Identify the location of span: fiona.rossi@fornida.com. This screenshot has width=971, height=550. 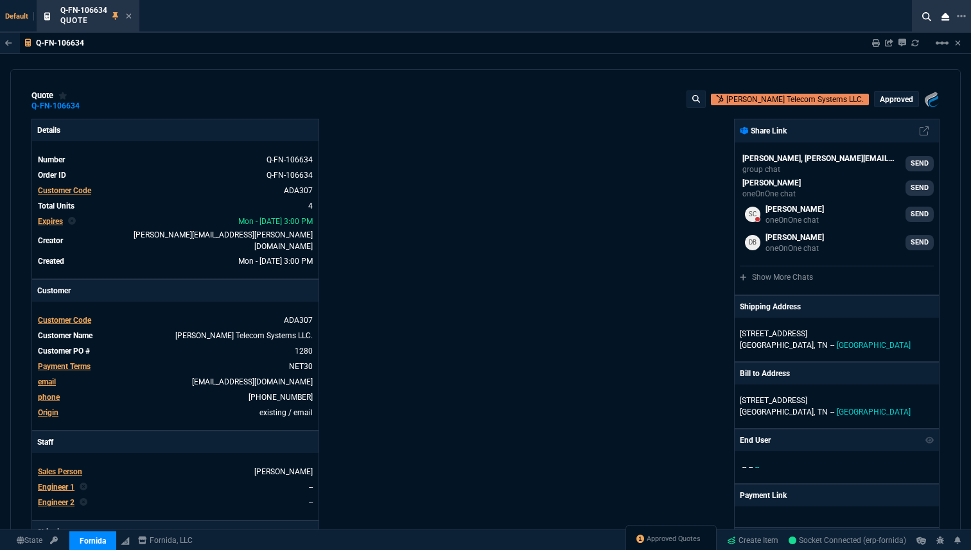
(223, 241).